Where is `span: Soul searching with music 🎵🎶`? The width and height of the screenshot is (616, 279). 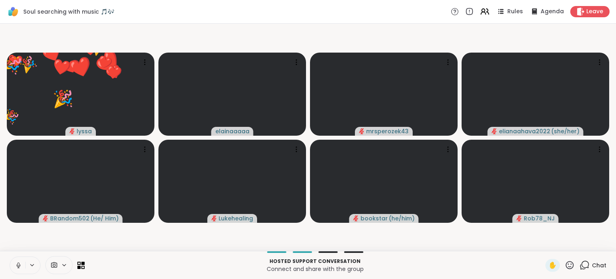 span: Soul searching with music 🎵🎶 is located at coordinates (69, 12).